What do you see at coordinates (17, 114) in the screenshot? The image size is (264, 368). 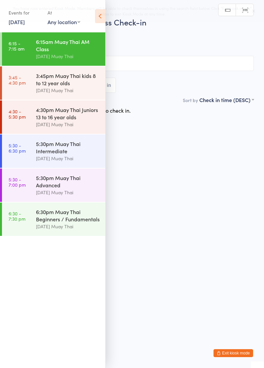 I see `time: 4:30 - 5:30 pm` at bounding box center [17, 114].